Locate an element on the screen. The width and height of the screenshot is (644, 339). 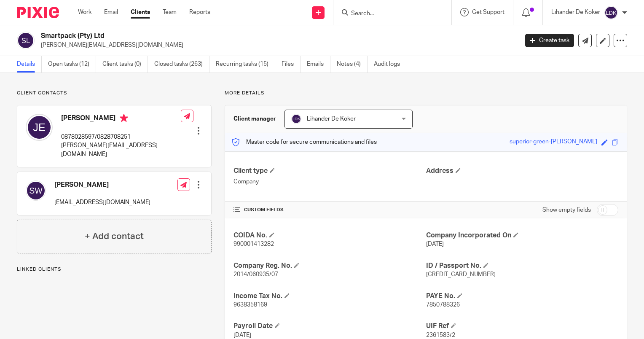
a: Open tasks (12) is located at coordinates (72, 64).